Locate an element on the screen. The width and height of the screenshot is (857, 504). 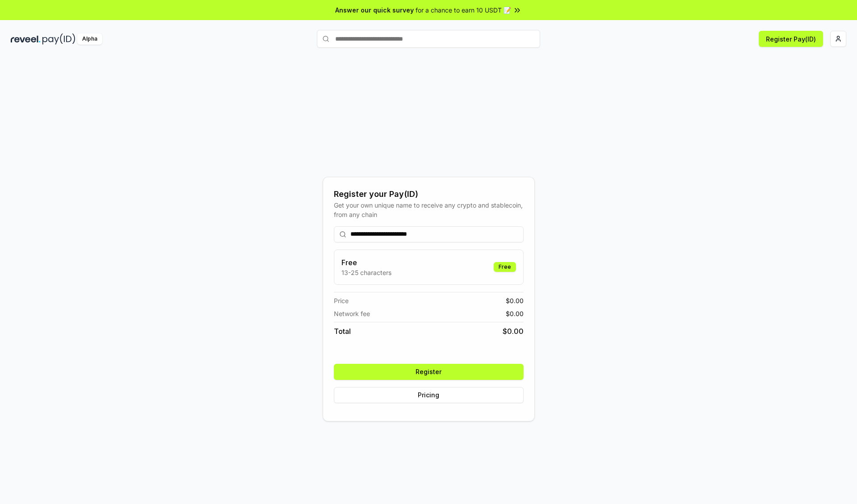
div: Register your Pay(ID) is located at coordinates (428, 195).